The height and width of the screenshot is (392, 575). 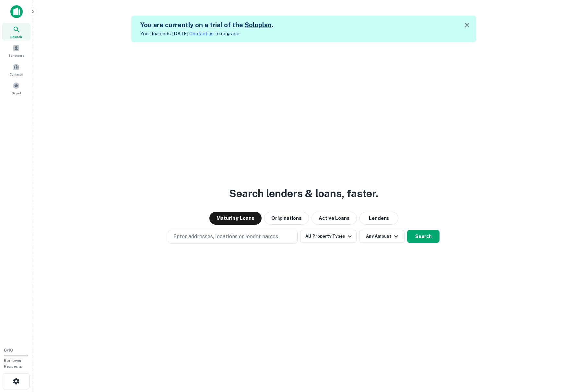 I want to click on button: Search, so click(x=423, y=236).